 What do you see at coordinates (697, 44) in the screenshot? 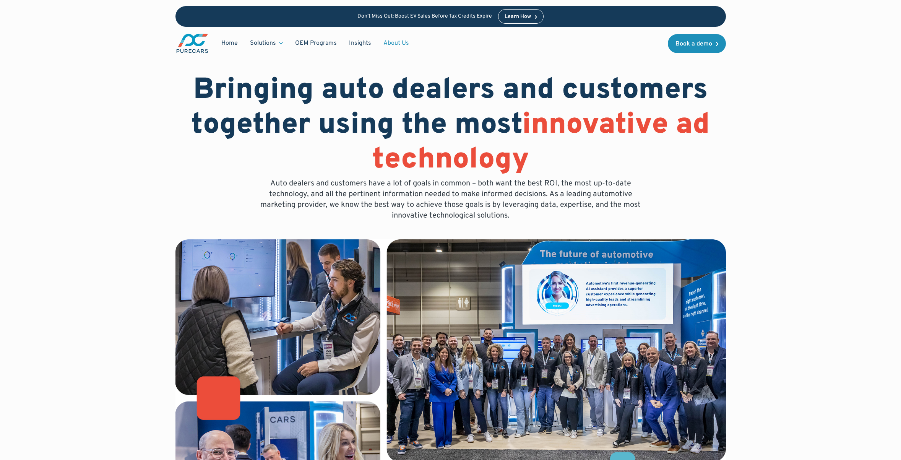
I see `a: Book a demo` at bounding box center [697, 44].